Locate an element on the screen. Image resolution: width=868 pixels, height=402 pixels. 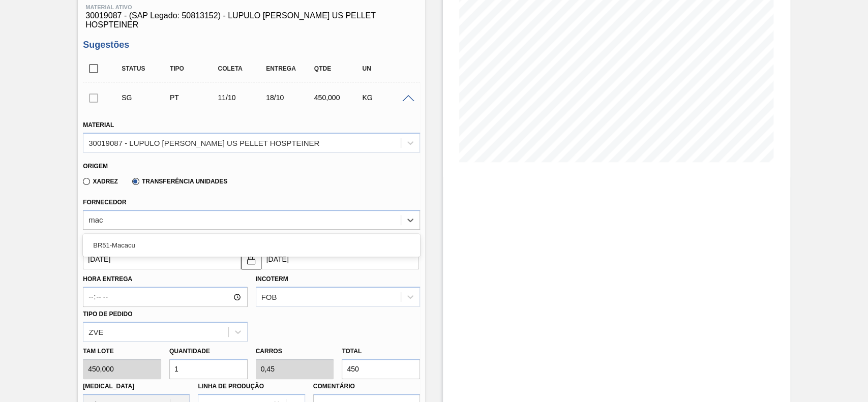
div: Status is located at coordinates (146, 68).